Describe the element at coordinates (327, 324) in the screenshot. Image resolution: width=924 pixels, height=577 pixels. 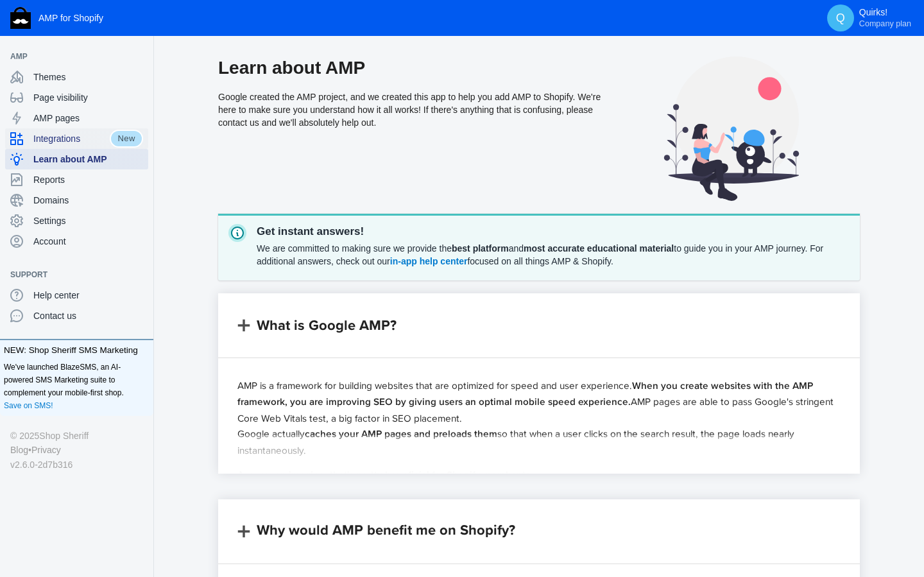
I see `span: What is Google AMP?` at that location.